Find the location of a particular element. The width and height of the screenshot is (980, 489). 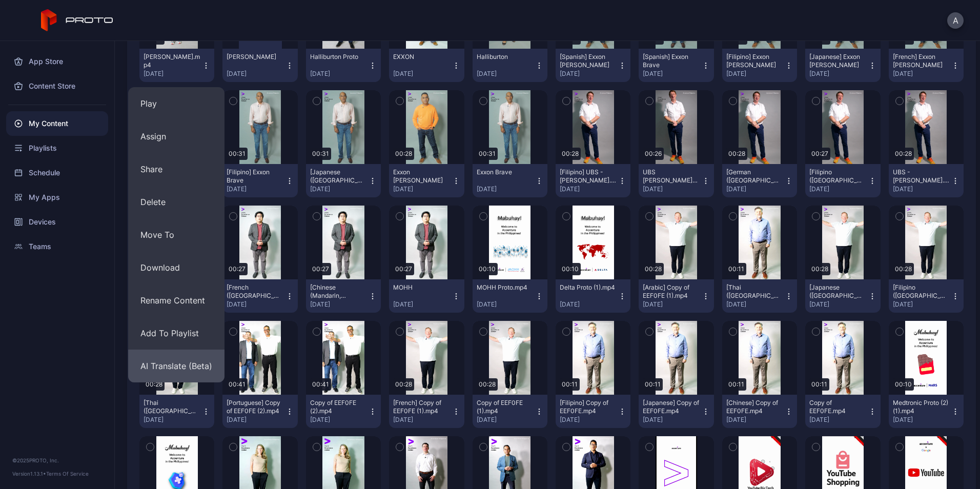

div: Copy of EEF0FE.mp4 is located at coordinates (837, 407).